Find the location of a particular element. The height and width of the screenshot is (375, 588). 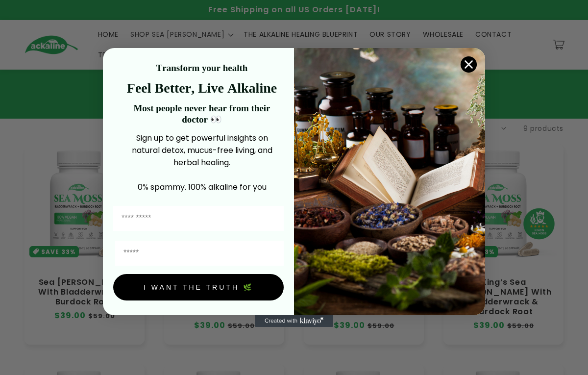

strong: Transform your health is located at coordinates (202, 67).